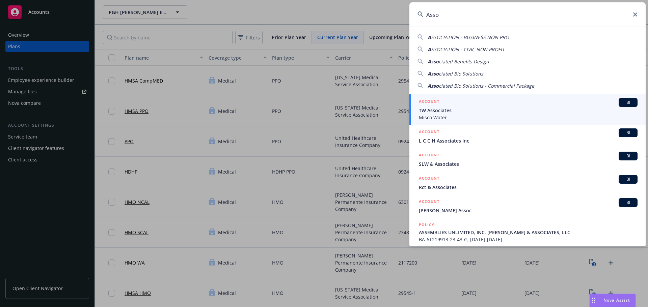 Image resolution: width=648 pixels, height=307 pixels. Describe the element at coordinates (527, 110) in the screenshot. I see `a: ACCOUNTBITW AssociatesMisco Water` at that location.